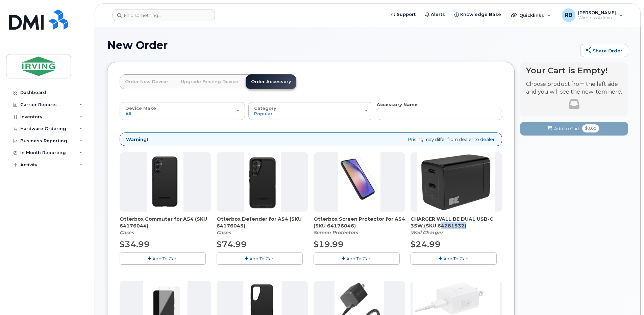 This screenshot has height=315, width=644. I want to click on button: Category Popular, so click(311, 110).